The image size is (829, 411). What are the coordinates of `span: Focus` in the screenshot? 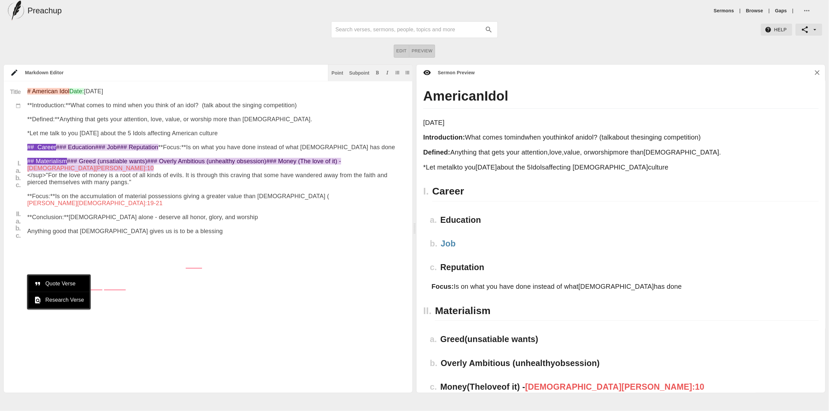 It's located at (441, 287).